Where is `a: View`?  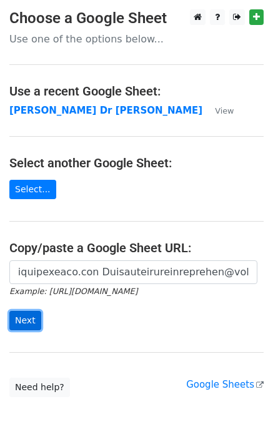 a: View is located at coordinates (218, 111).